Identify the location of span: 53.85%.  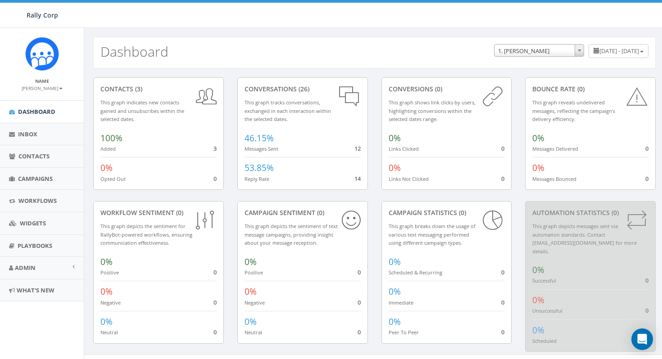
(259, 168).